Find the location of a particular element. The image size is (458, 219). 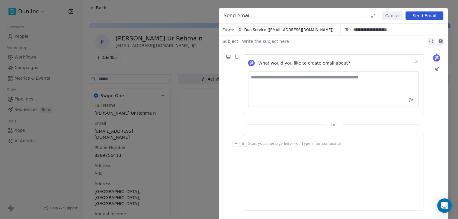

span: Subject: is located at coordinates (231, 42).